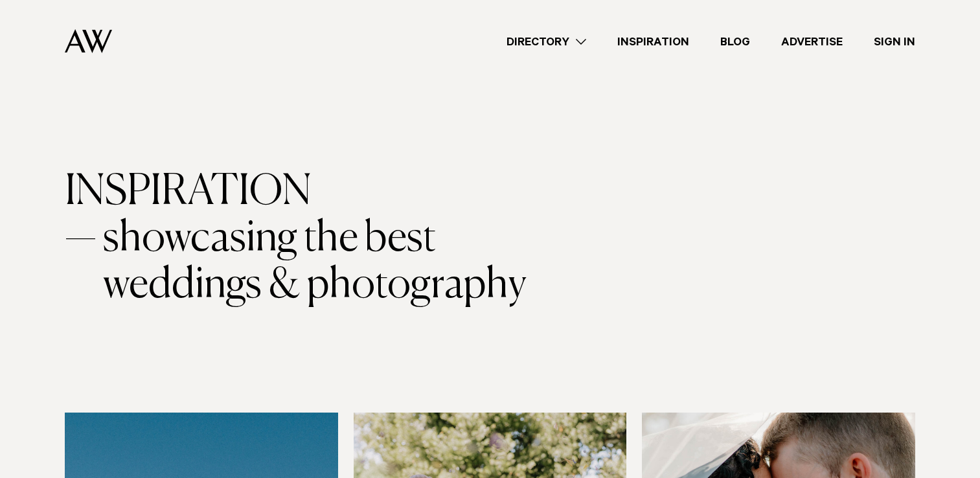  What do you see at coordinates (343, 263) in the screenshot?
I see `span: showcasing the best weddings & photography` at bounding box center [343, 263].